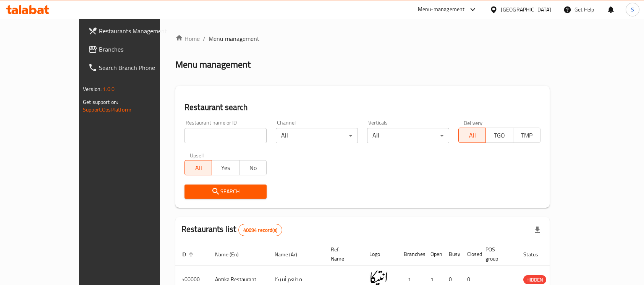  What do you see at coordinates (441, 9) in the screenshot?
I see `div: Menu-management` at bounding box center [441, 9].